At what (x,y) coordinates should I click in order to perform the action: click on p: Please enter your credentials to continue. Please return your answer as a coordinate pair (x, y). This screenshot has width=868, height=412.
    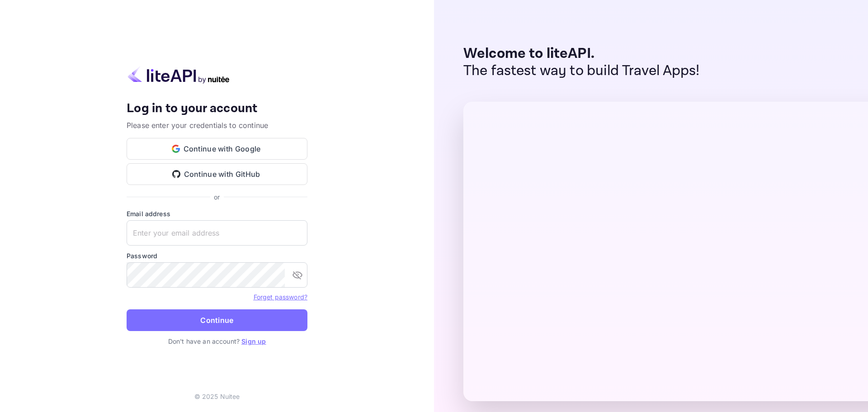
    Looking at the image, I should click on (217, 125).